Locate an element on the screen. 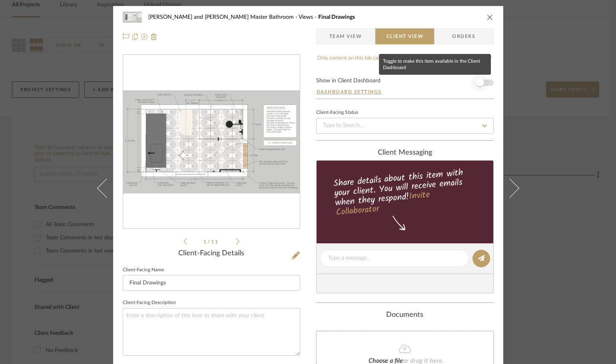 This screenshot has height=364, width=616. label: Client-Facing Description is located at coordinates (149, 303).